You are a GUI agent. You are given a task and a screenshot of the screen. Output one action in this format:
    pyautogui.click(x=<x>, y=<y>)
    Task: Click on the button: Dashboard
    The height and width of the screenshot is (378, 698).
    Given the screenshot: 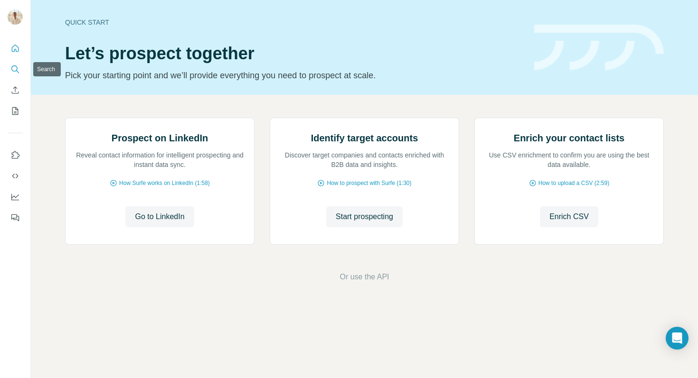 What is the action you would take?
    pyautogui.click(x=15, y=197)
    